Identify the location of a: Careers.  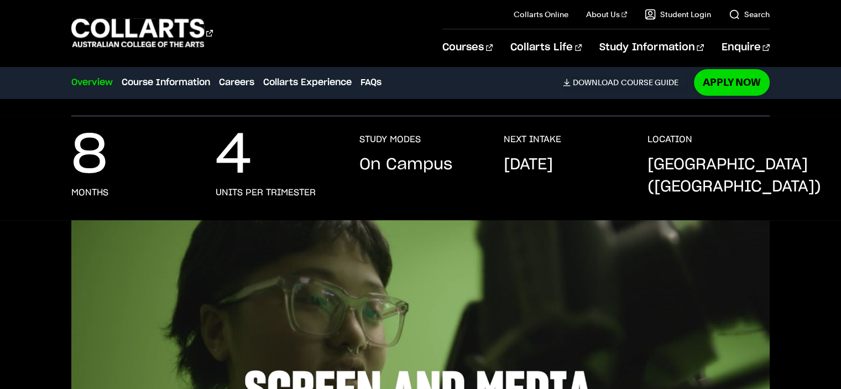
(237, 82).